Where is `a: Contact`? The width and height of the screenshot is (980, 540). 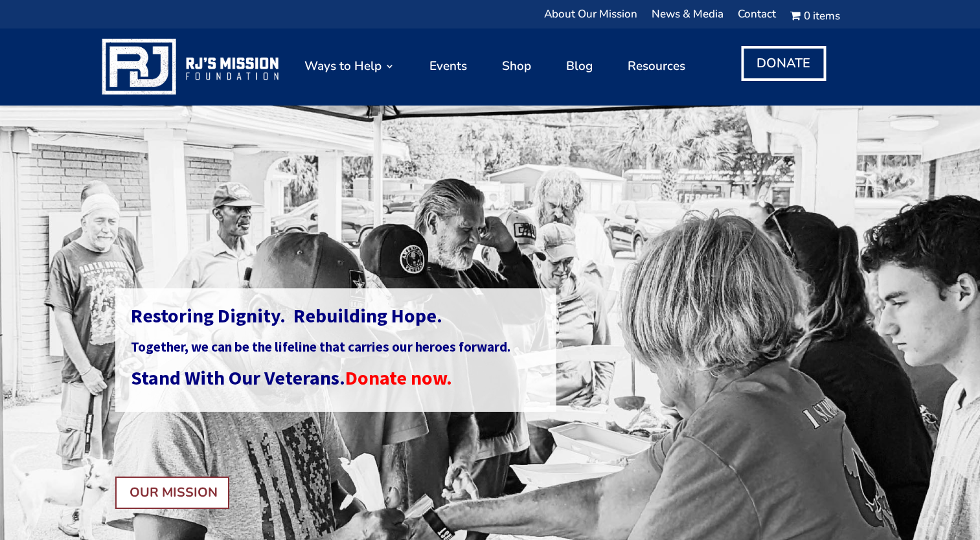
a: Contact is located at coordinates (756, 18).